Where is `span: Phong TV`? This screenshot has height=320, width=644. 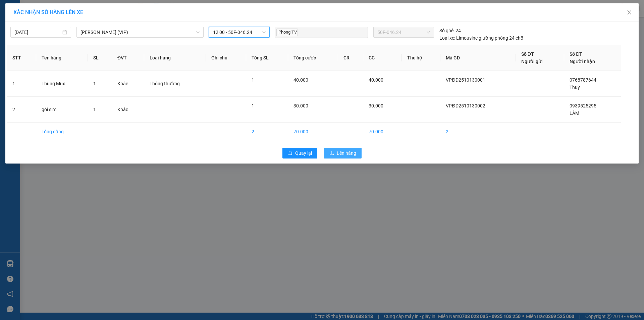 span: Phong TV is located at coordinates (287, 32).